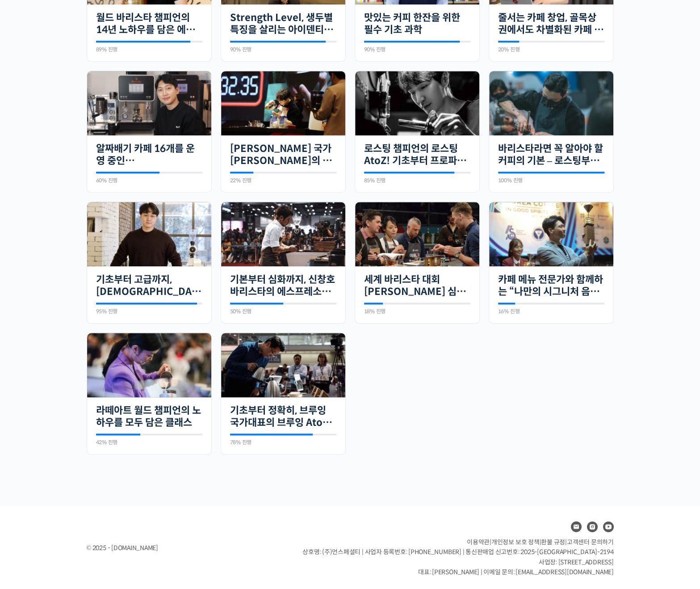 This screenshot has height=589, width=700. What do you see at coordinates (478, 541) in the screenshot?
I see `a: 이용약관` at bounding box center [478, 541].